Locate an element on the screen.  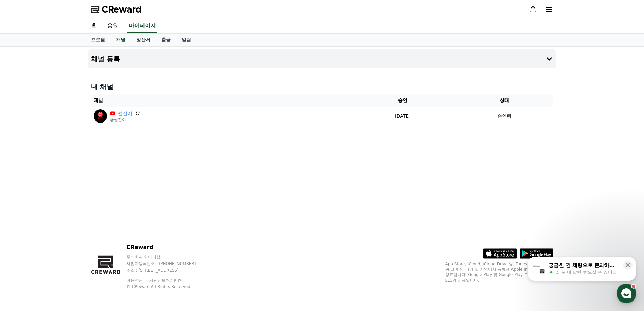
a: CReward is located at coordinates (116, 10).